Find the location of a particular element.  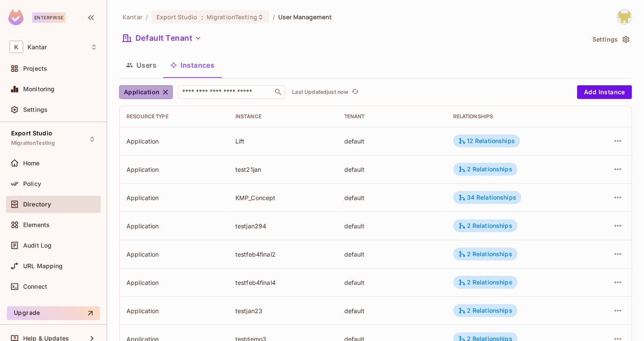

span: refresh is located at coordinates (355, 92).